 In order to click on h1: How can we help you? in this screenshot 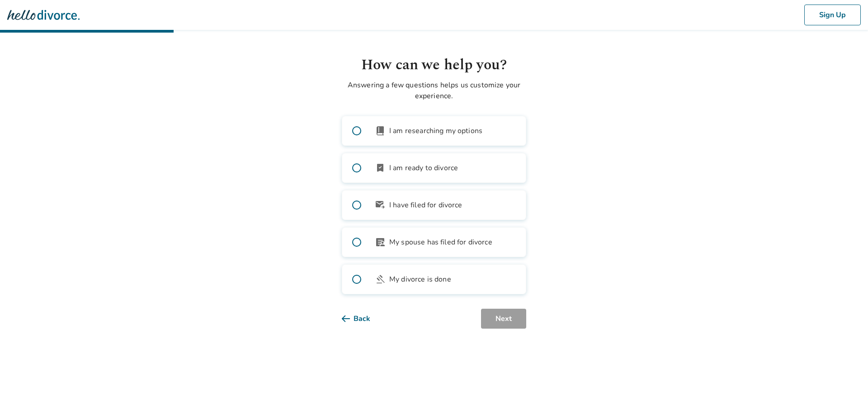, I will do `click(434, 65)`.